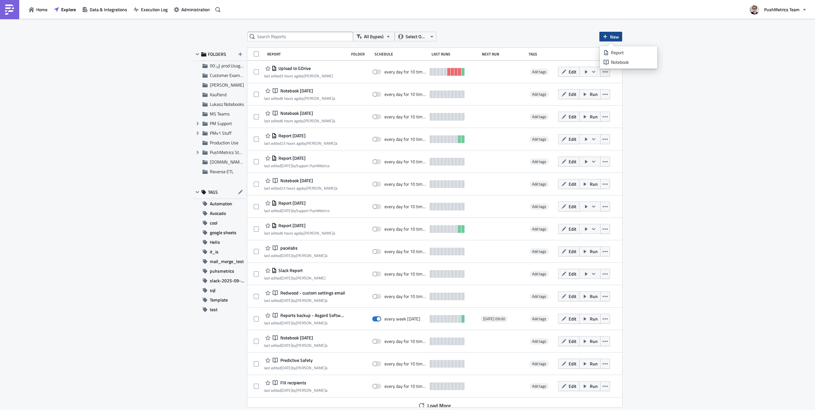 Image resolution: width=815 pixels, height=410 pixels. What do you see at coordinates (439, 405) in the screenshot?
I see `span: Load More` at bounding box center [439, 405].